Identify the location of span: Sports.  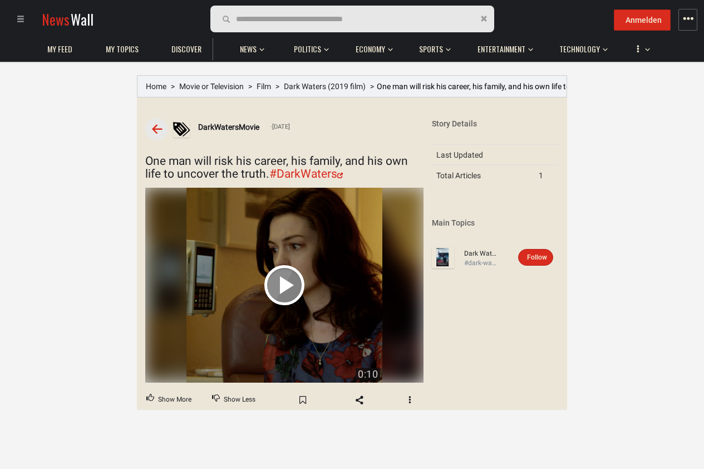
(431, 49).